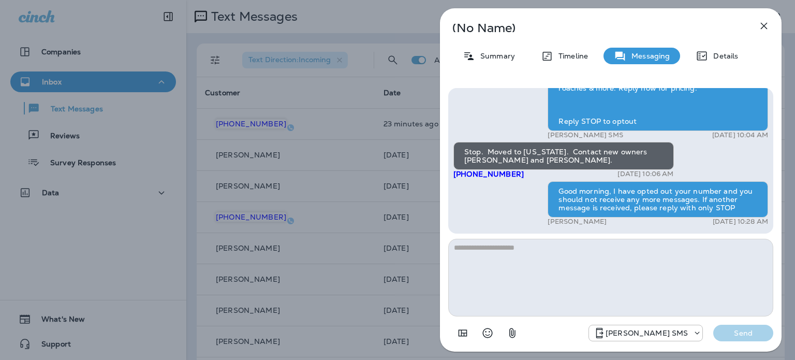 Image resolution: width=795 pixels, height=360 pixels. Describe the element at coordinates (593, 28) in the screenshot. I see `p: (No Name)` at that location.